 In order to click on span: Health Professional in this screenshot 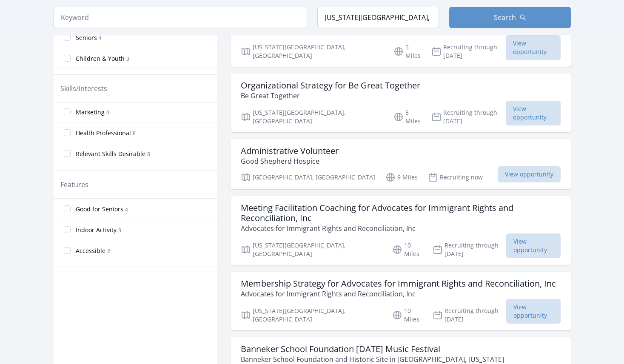, I will do `click(104, 133)`.